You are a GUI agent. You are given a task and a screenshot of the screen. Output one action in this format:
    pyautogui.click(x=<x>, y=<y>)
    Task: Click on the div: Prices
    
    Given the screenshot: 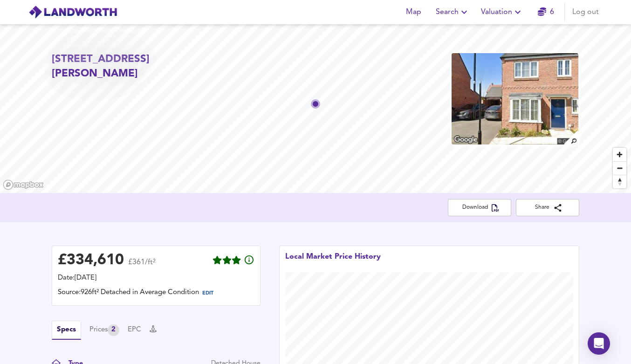 What is the action you would take?
    pyautogui.click(x=104, y=330)
    